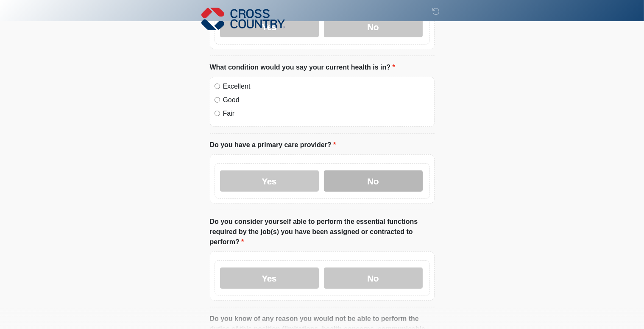 The image size is (644, 329). Describe the element at coordinates (217, 113) in the screenshot. I see `input: Fair` at that location.